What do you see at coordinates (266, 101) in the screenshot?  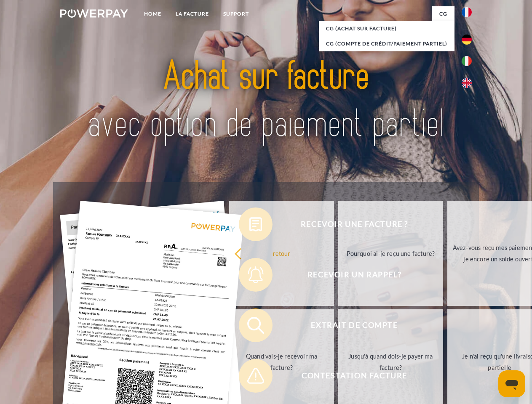 I see `img: title-powerpay_fr.svg` at bounding box center [266, 101].